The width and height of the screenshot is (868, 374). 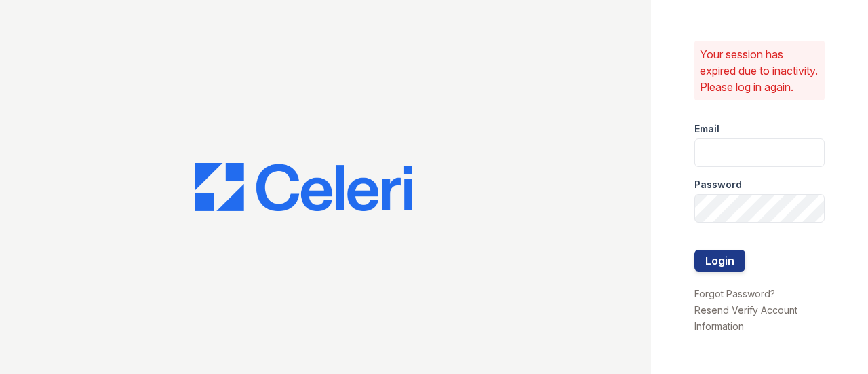 What do you see at coordinates (759, 71) in the screenshot?
I see `p: Your session has expired due to inactivity. Please log in again.` at bounding box center [759, 71].